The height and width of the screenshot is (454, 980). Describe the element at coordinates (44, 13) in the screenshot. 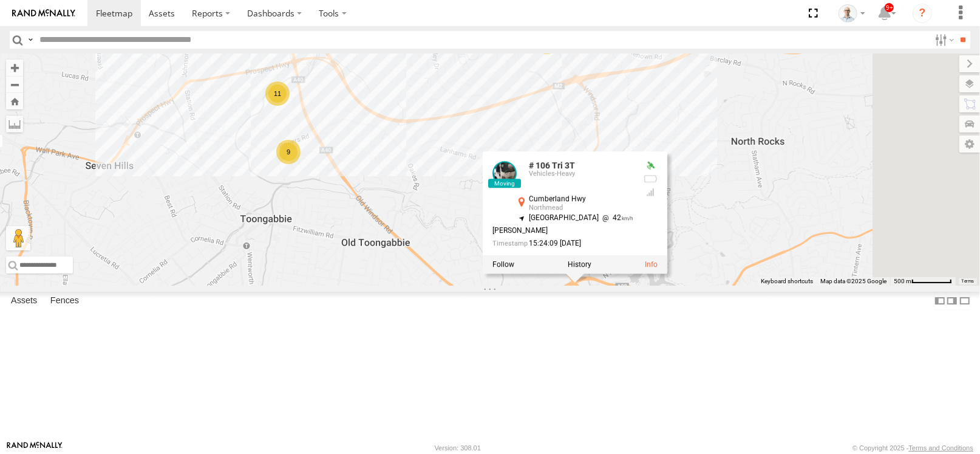

I see `img: rand-logo.svg` at that location.